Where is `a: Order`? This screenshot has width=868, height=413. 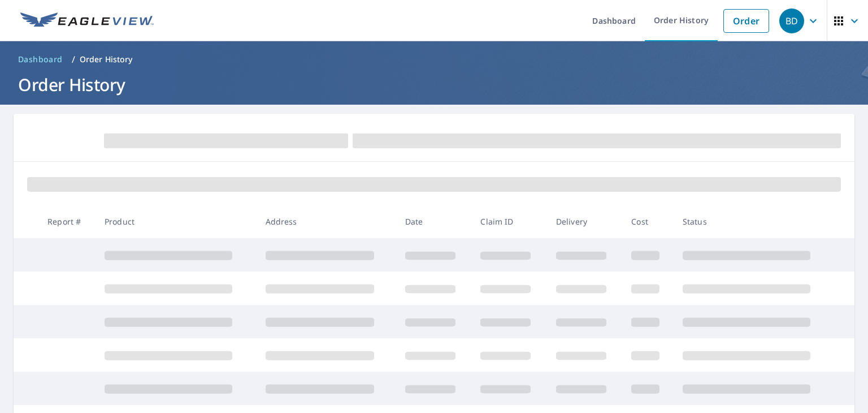 a: Order is located at coordinates (746, 21).